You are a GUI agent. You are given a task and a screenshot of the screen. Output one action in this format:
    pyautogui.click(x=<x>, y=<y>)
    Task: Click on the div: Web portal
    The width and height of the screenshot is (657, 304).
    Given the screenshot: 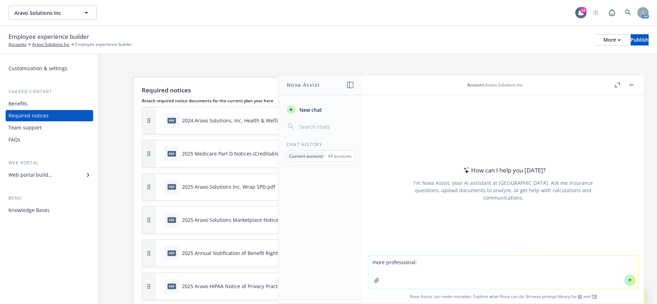 What is the action you would take?
    pyautogui.click(x=49, y=163)
    